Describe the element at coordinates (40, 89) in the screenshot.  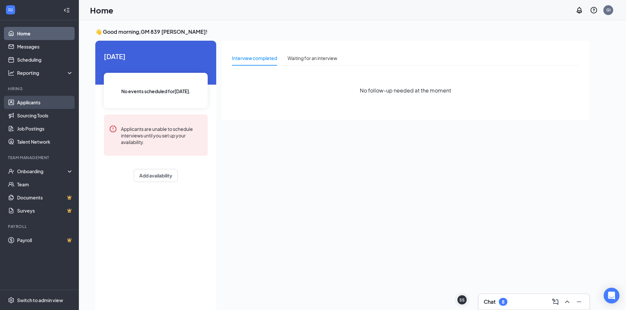
I see `div: Hiring` at that location.